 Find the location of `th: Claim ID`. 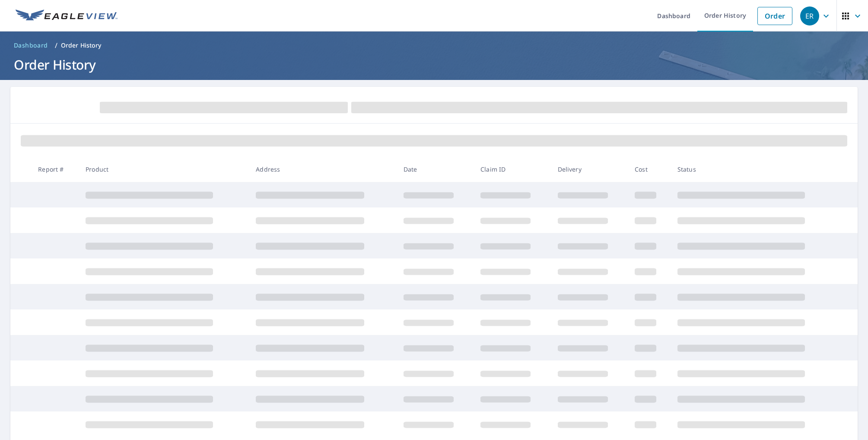

th: Claim ID is located at coordinates (512, 169).